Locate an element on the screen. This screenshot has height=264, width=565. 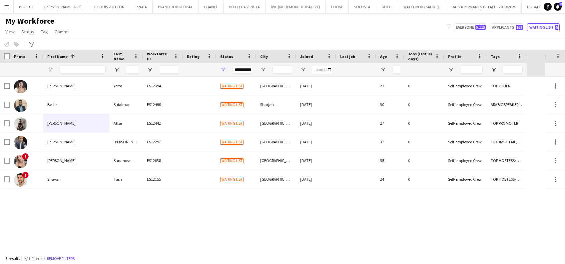
img: Polina Sanarova is located at coordinates (21, 161).